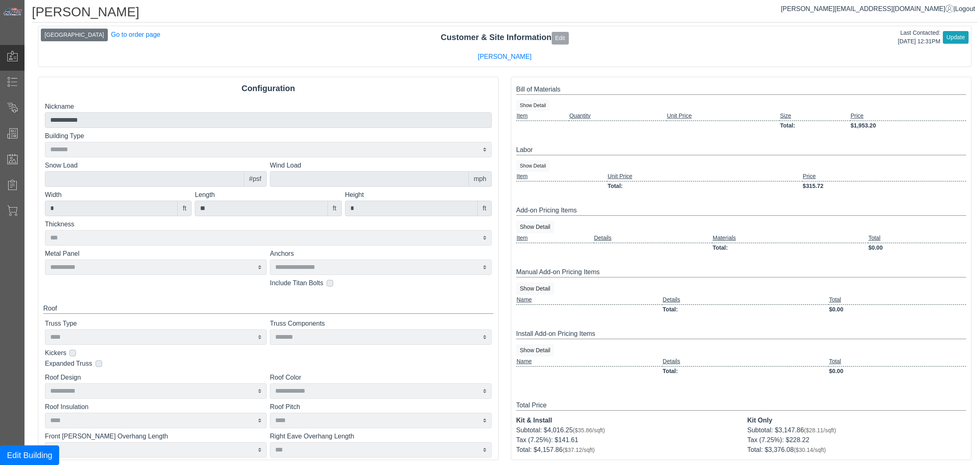  What do you see at coordinates (381, 323) in the screenshot?
I see `label: Truss Components` at bounding box center [381, 323].